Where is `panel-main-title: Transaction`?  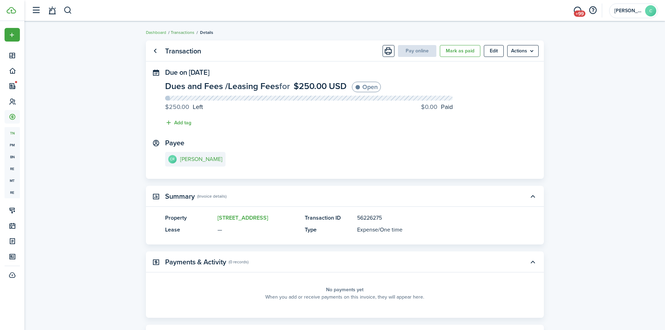
panel-main-title: Transaction is located at coordinates (183, 51).